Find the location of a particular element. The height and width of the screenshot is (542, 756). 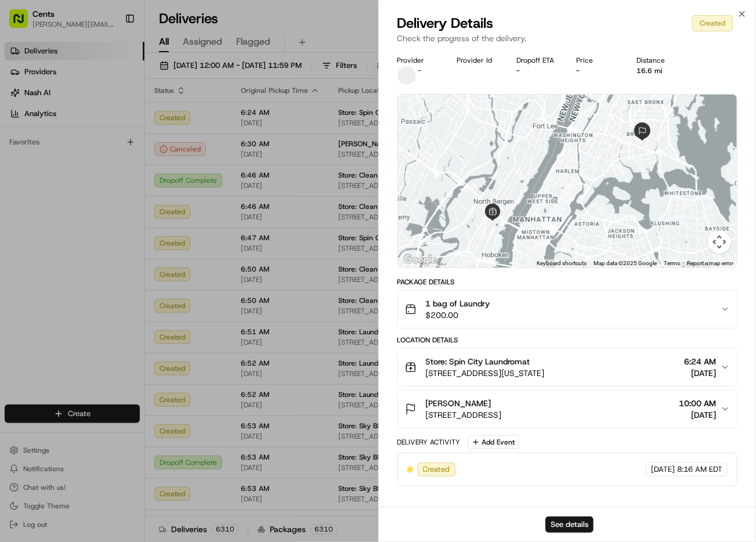

div: Distance is located at coordinates (657, 60).